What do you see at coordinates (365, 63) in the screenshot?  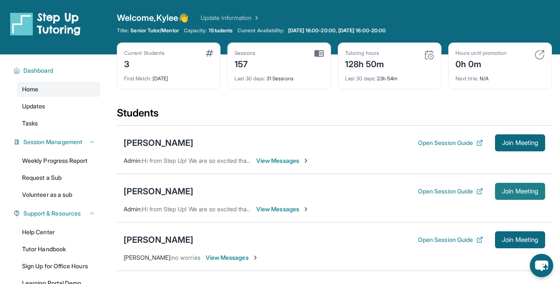 I see `div: 128h 50m` at bounding box center [365, 63].